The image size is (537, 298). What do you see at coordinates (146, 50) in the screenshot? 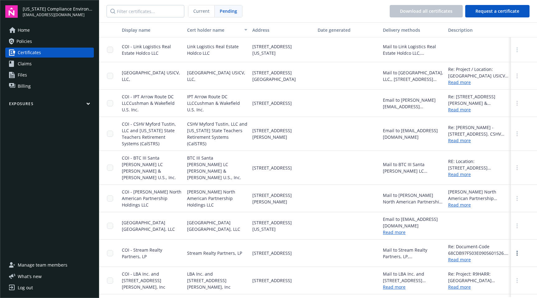
I see `span: COI - Link Logistics Real Estate Holdco LLC` at bounding box center [146, 50].